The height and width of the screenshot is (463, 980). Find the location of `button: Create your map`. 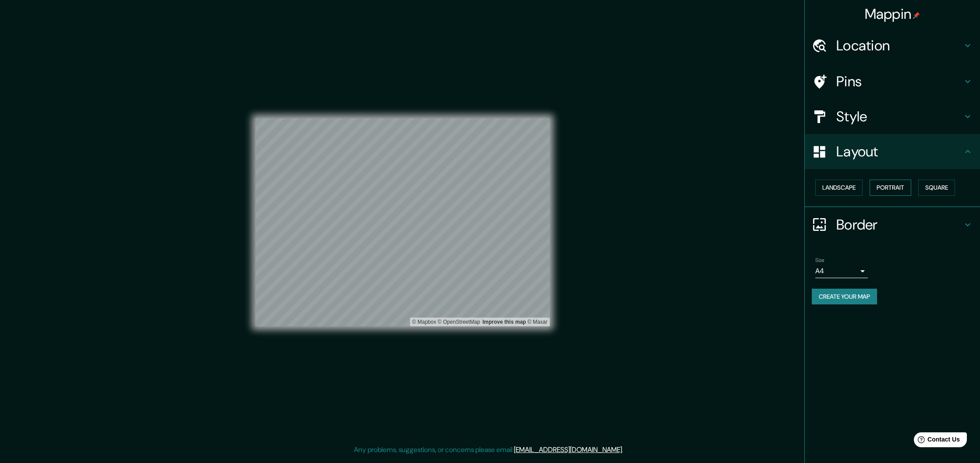

button: Create your map is located at coordinates (845, 297).